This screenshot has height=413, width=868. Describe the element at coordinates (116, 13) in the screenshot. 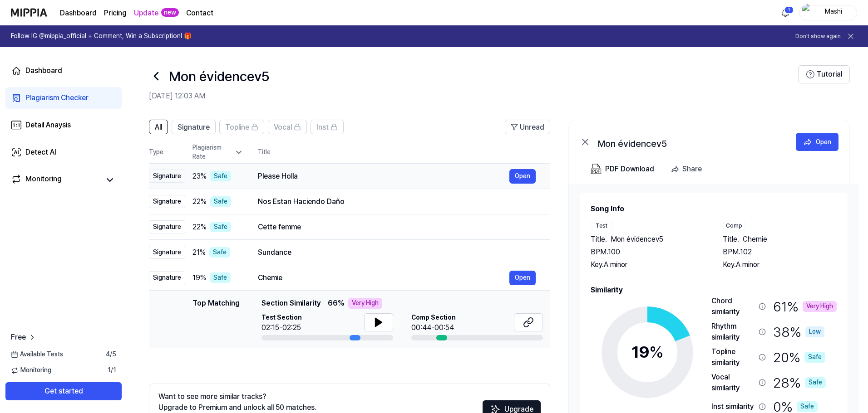

I see `a: Pricing` at that location.